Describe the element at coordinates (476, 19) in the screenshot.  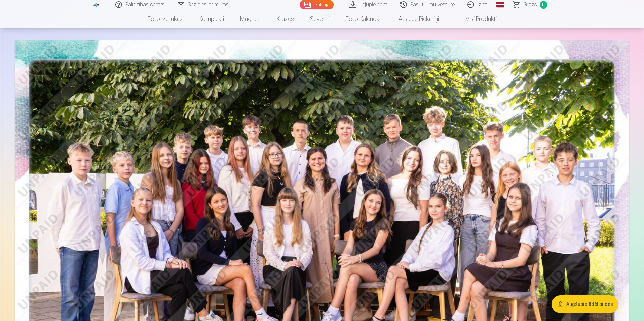
I see `a: Visi produkti` at that location.